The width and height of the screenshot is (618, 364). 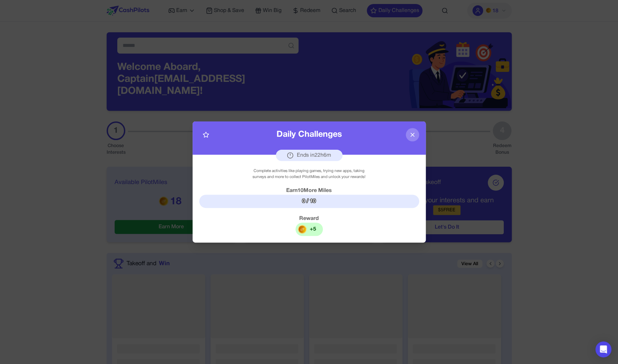 I want to click on div: + 5, so click(x=313, y=229).